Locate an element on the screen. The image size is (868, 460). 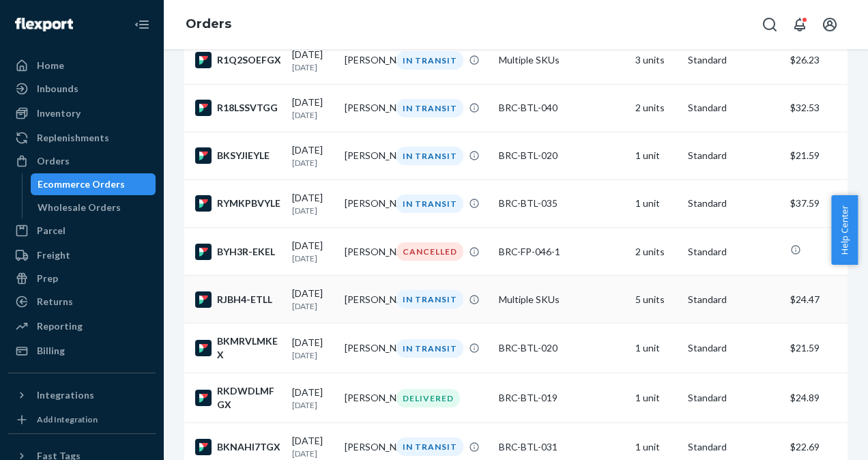
div: Reporting is located at coordinates (60, 326).